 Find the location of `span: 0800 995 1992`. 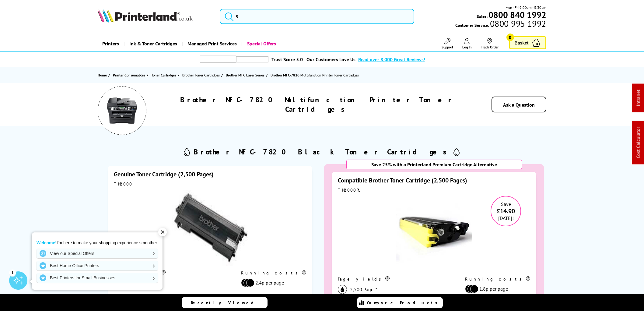

span: 0800 995 1992 is located at coordinates (518, 23).